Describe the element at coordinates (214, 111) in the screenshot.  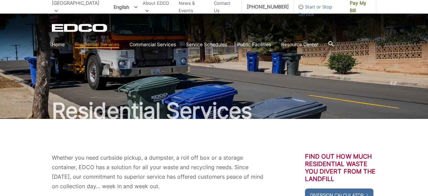
I see `h1: Residential Services` at that location.